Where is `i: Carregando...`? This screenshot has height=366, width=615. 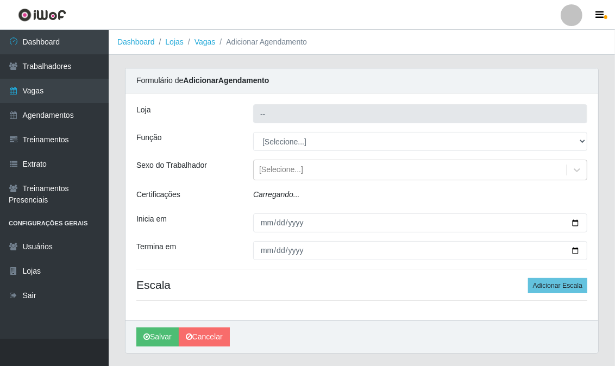 i: Carregando... is located at coordinates (277, 194).